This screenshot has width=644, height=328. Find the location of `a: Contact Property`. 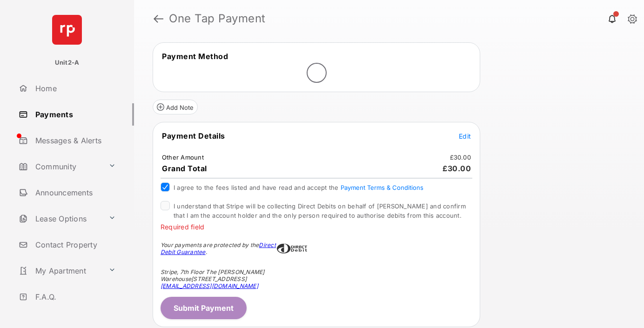

a: Contact Property is located at coordinates (74, 244).